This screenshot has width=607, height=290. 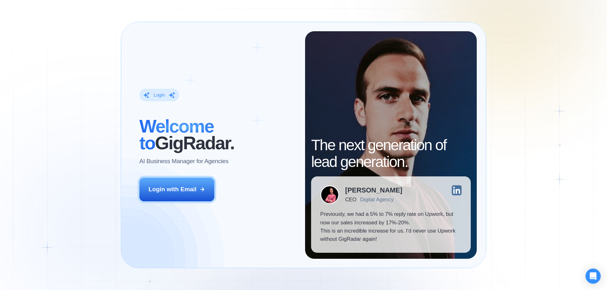 I want to click on div: Digital Agency, so click(x=377, y=200).